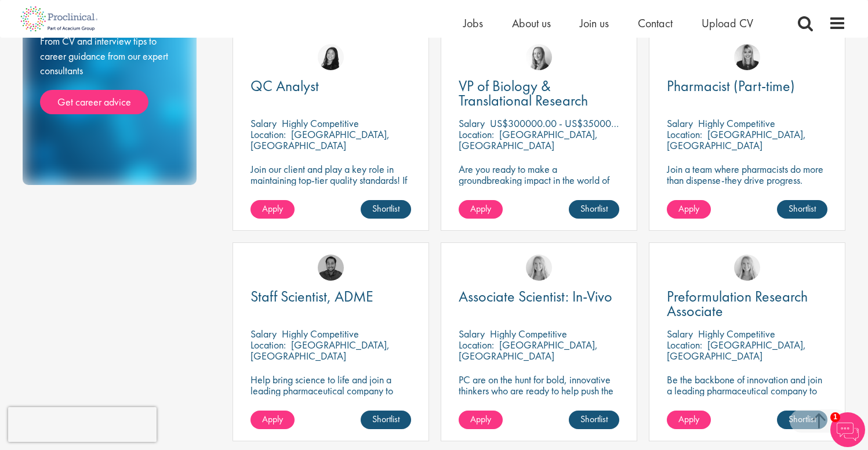  Describe the element at coordinates (727, 24) in the screenshot. I see `a: Upload CV` at that location.